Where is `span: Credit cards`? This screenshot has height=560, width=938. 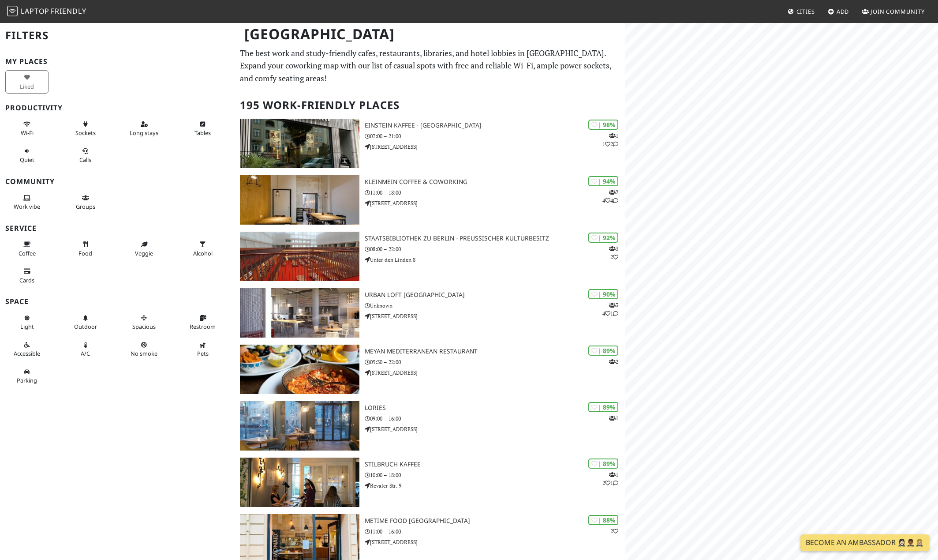 span: Credit cards is located at coordinates (27, 280).